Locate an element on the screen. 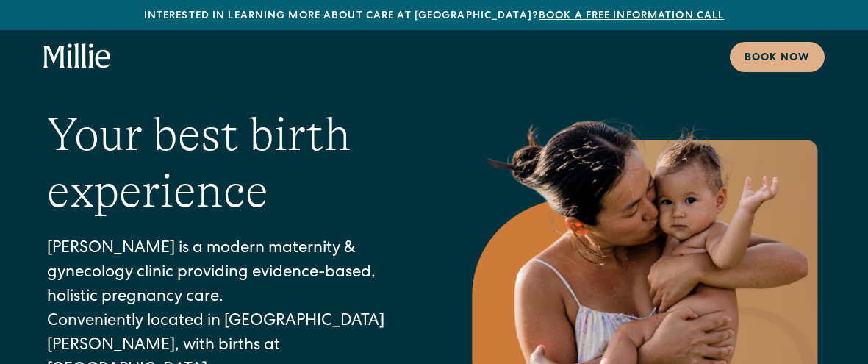 This screenshot has height=364, width=868. h1: Your best birth experience is located at coordinates (228, 163).